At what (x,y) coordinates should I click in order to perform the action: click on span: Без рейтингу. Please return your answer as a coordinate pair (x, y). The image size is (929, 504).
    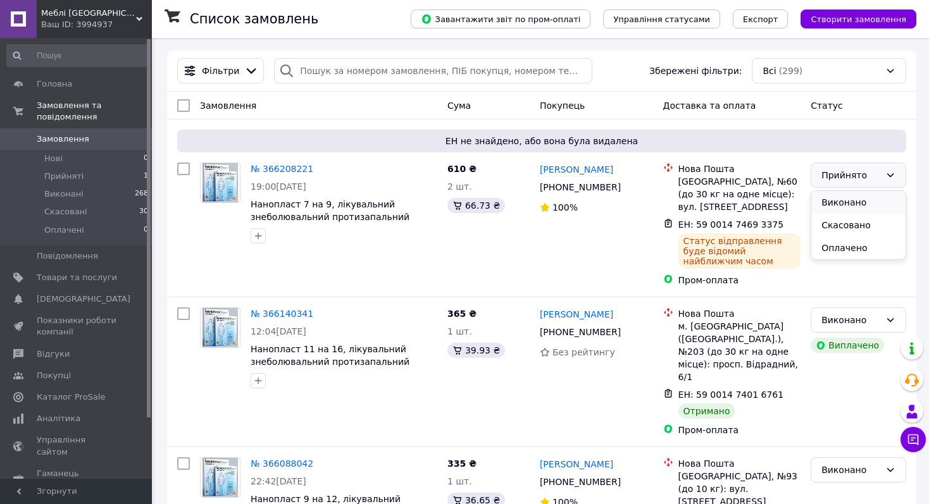
    Looking at the image, I should click on (583, 352).